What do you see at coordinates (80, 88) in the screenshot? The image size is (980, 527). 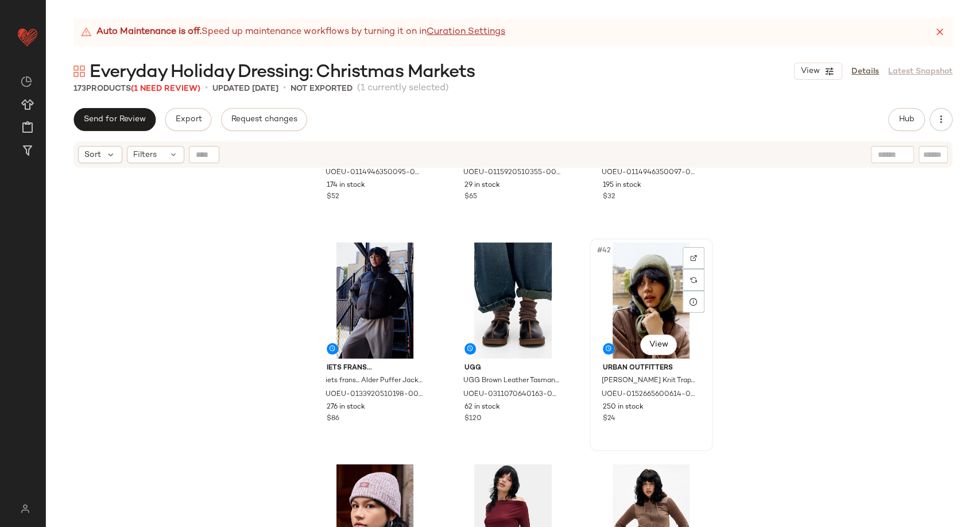 I see `span: 173` at bounding box center [80, 88].